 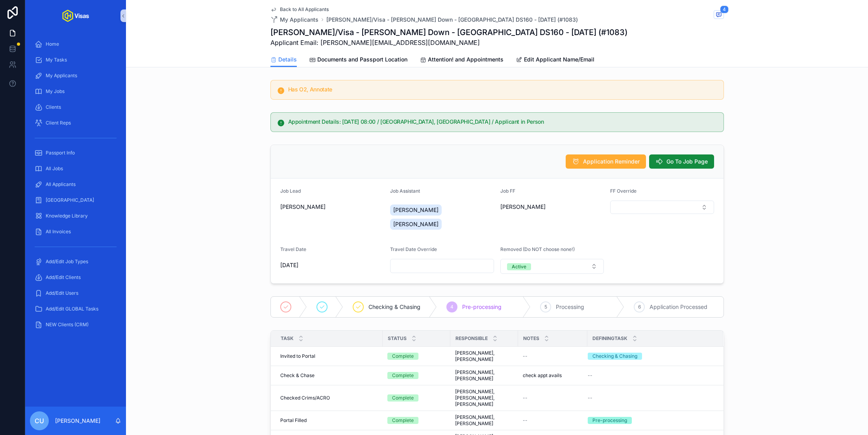 I want to click on a: Details, so click(x=284, y=60).